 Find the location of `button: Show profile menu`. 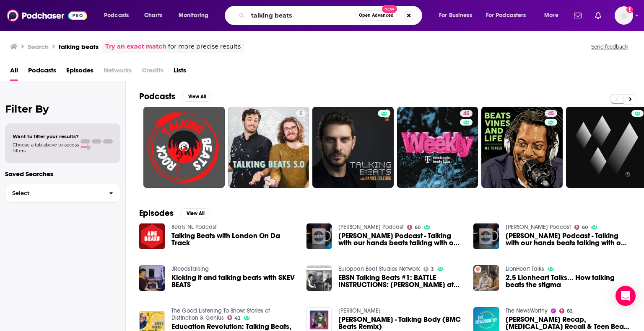

button: Show profile menu is located at coordinates (624, 15).